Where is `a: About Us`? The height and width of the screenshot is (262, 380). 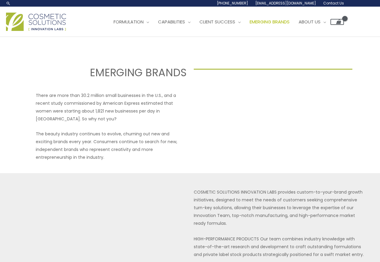
a: About Us is located at coordinates (312, 22).